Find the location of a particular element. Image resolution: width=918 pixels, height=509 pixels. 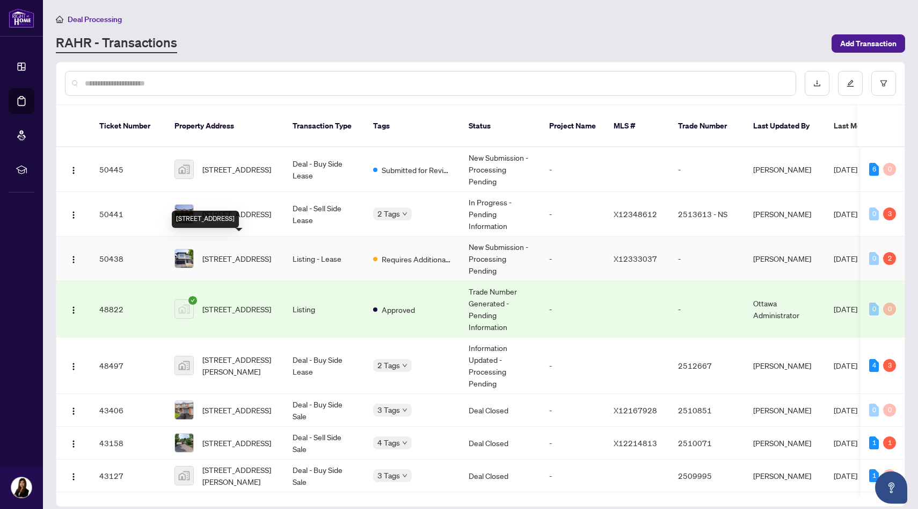

th: MLS # is located at coordinates (638, 126).